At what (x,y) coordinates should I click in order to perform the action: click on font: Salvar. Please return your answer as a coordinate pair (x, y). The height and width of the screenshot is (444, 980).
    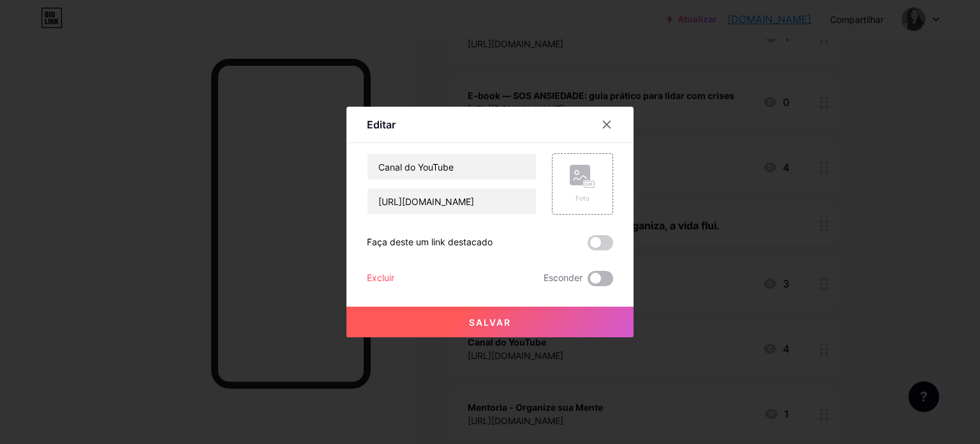
    Looking at the image, I should click on (490, 322).